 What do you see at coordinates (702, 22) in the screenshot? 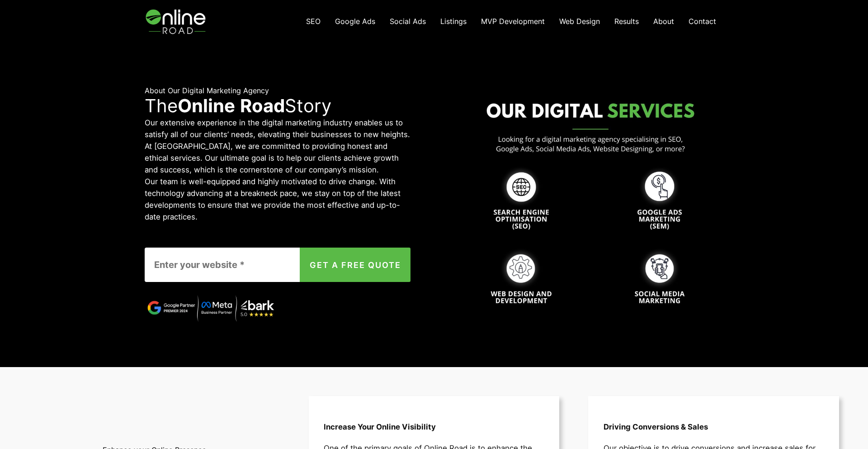
I see `span: Contact` at bounding box center [702, 22].